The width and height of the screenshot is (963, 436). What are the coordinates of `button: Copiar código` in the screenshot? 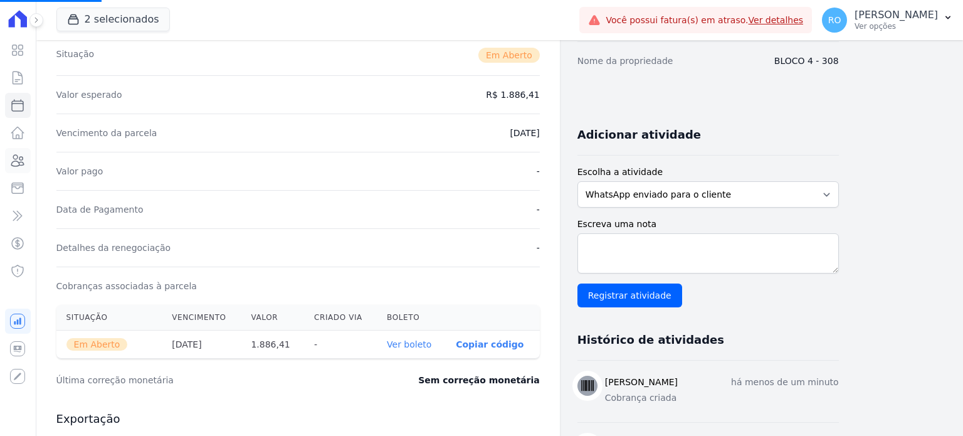 It's located at (490, 344).